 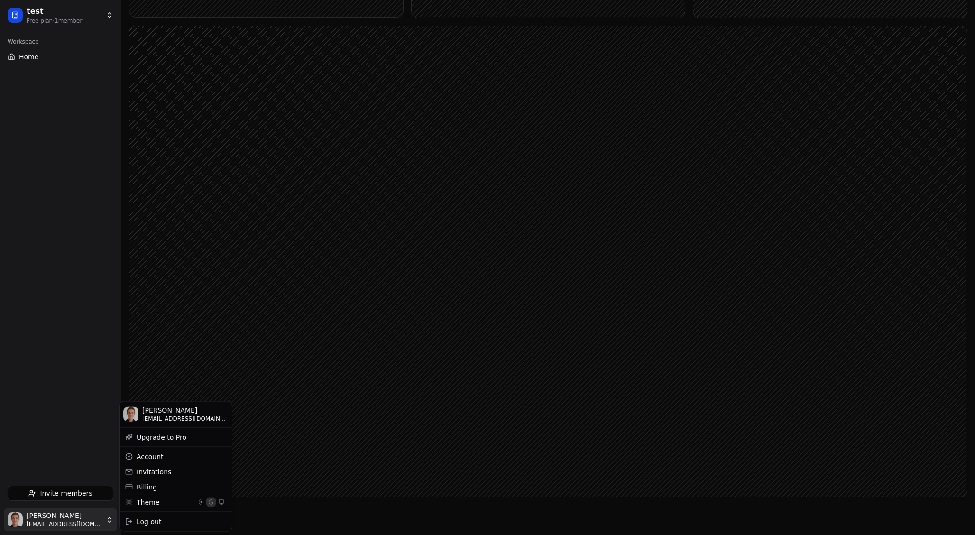 I want to click on div: Upgrade to Pro, so click(x=175, y=437).